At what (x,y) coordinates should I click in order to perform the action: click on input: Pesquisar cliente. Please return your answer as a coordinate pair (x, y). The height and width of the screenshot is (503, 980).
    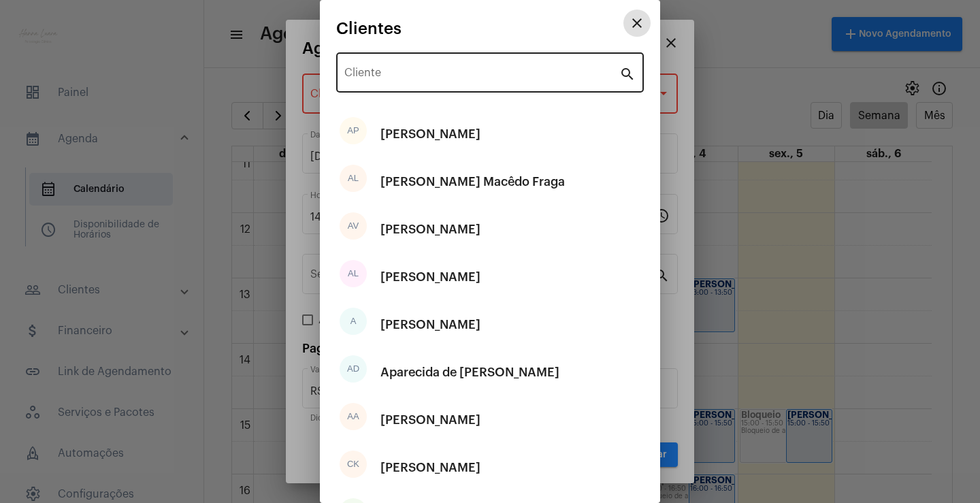
    Looking at the image, I should click on (482, 76).